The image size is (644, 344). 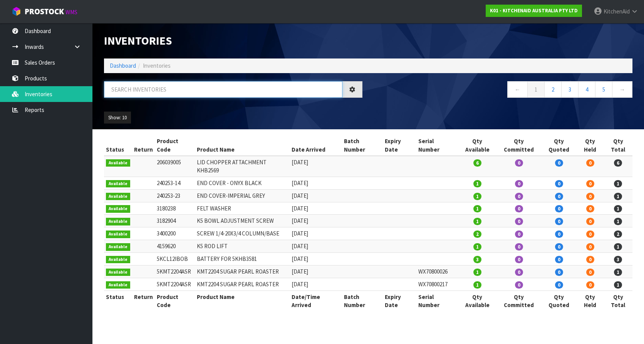 I want to click on h1: Inventories, so click(x=233, y=41).